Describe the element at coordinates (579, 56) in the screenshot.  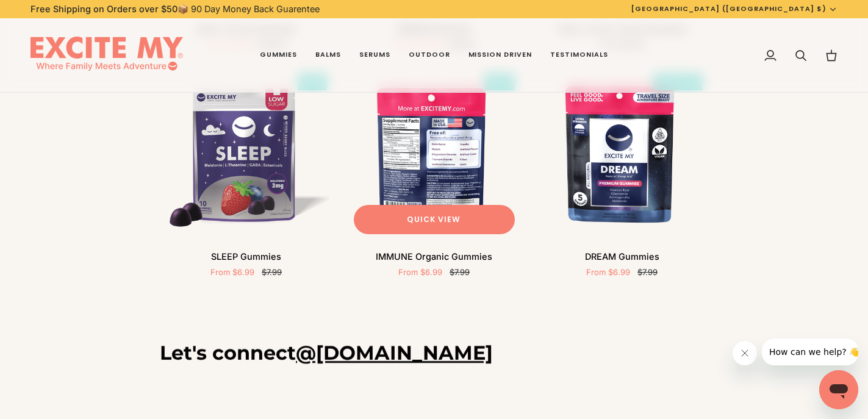
I see `a: Testimonials` at that location.